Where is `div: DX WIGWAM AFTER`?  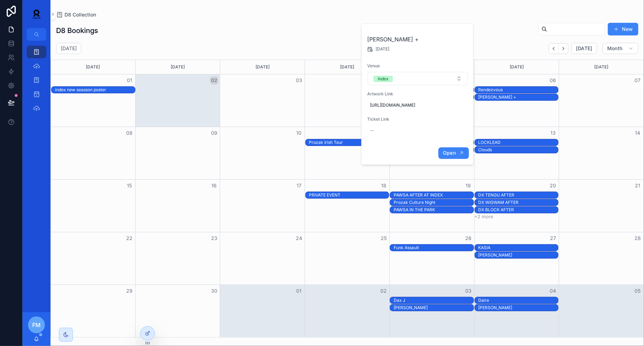
div: DX WIGWAM AFTER is located at coordinates (519, 202).